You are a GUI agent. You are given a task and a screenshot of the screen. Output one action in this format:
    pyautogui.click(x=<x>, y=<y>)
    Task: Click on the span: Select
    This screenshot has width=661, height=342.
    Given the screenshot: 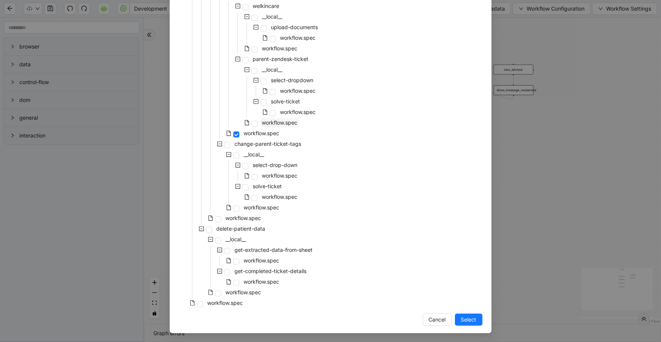 What is the action you would take?
    pyautogui.click(x=469, y=320)
    